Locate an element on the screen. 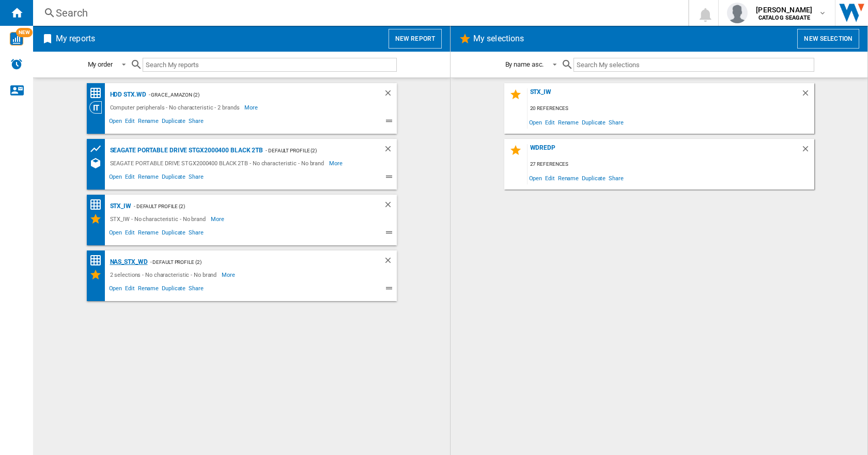 The width and height of the screenshot is (868, 455). div: HDD STX.WD is located at coordinates (127, 94).